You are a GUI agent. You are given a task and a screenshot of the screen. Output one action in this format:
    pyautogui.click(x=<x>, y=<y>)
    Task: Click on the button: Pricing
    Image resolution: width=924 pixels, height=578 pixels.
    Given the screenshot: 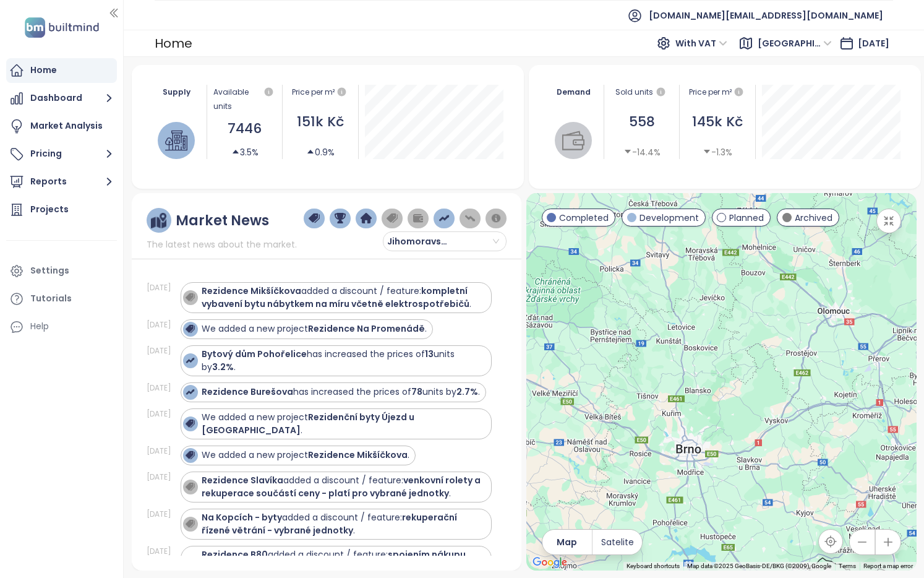 What is the action you would take?
    pyautogui.click(x=61, y=154)
    